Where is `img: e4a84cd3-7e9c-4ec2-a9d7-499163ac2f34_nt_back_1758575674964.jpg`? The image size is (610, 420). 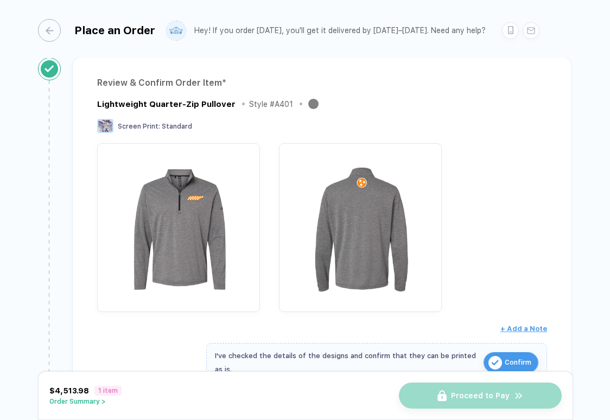 img: e4a84cd3-7e9c-4ec2-a9d7-499163ac2f34_nt_back_1758575674964.jpg is located at coordinates (361, 225).